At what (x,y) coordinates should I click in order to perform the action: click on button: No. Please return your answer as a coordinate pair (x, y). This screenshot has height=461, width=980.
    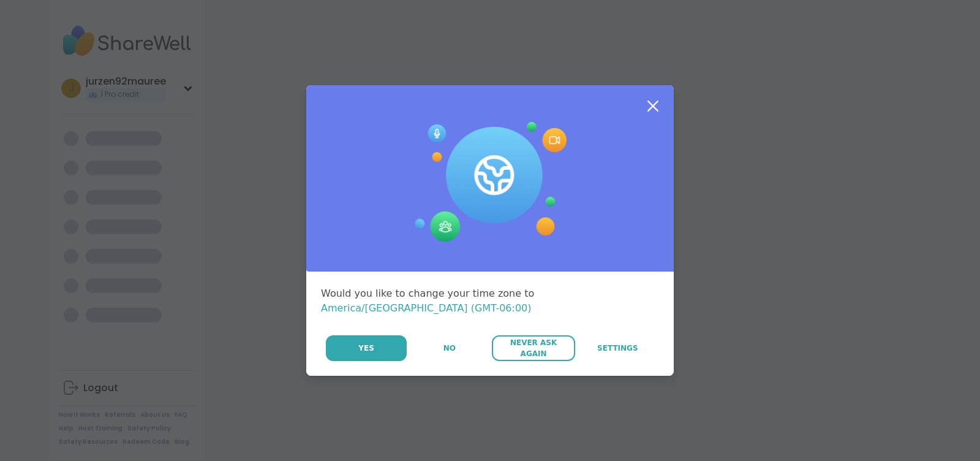
    Looking at the image, I should click on (449, 348).